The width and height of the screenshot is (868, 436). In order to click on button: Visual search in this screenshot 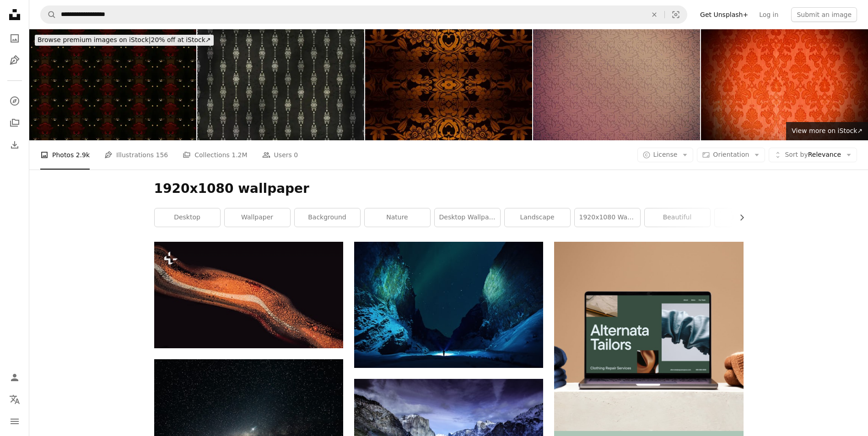, I will do `click(675, 15)`.